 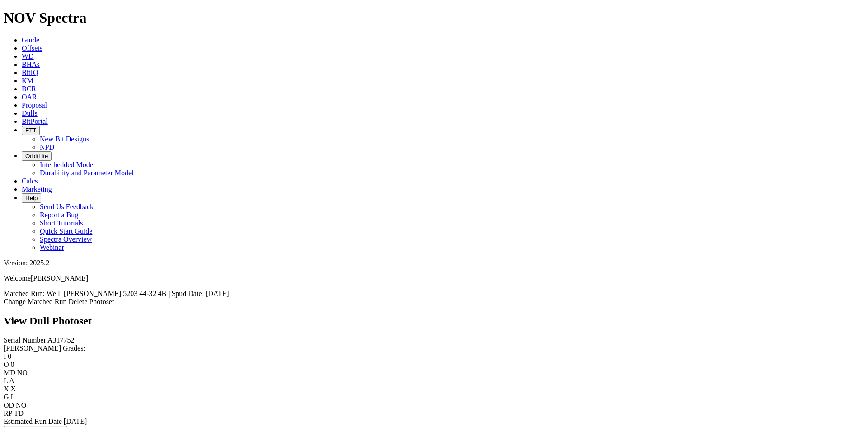 I want to click on a: NPD, so click(x=47, y=147).